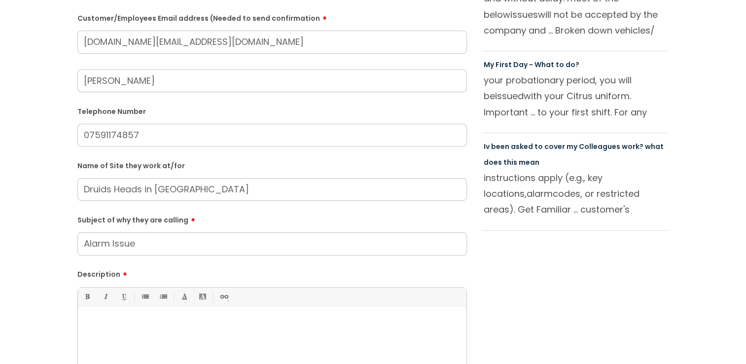 The height and width of the screenshot is (364, 746). What do you see at coordinates (575, 194) in the screenshot?
I see `p: instructions apply (e.g., key locations, codes, or restricted areas). Get Familiar ... customer's...` at bounding box center [575, 194].